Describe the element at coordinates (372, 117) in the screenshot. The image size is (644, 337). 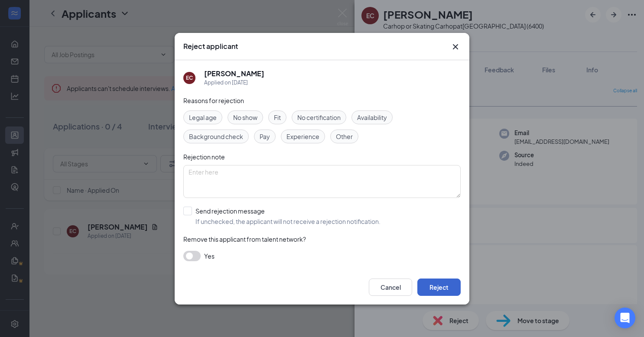
I see `span: Availability` at that location.